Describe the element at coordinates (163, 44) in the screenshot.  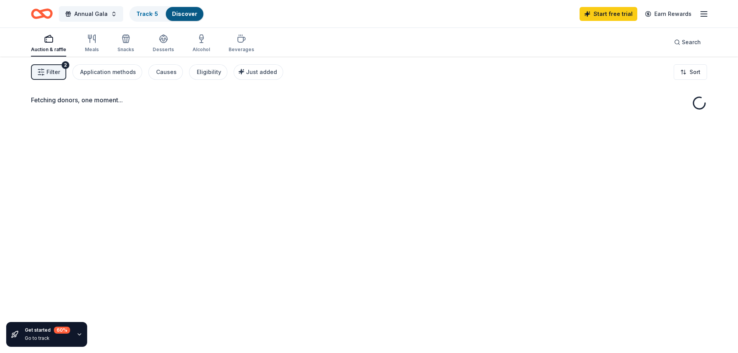
I see `button: Desserts` at that location.